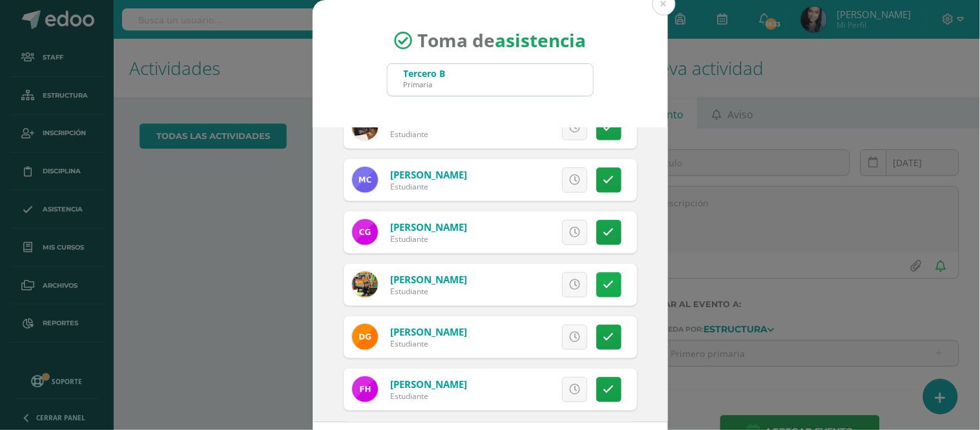 The width and height of the screenshot is (980, 430). Describe the element at coordinates (365, 128) in the screenshot. I see `img: 0bb006b66c14d089c2d0194b9217d333.png` at that location.